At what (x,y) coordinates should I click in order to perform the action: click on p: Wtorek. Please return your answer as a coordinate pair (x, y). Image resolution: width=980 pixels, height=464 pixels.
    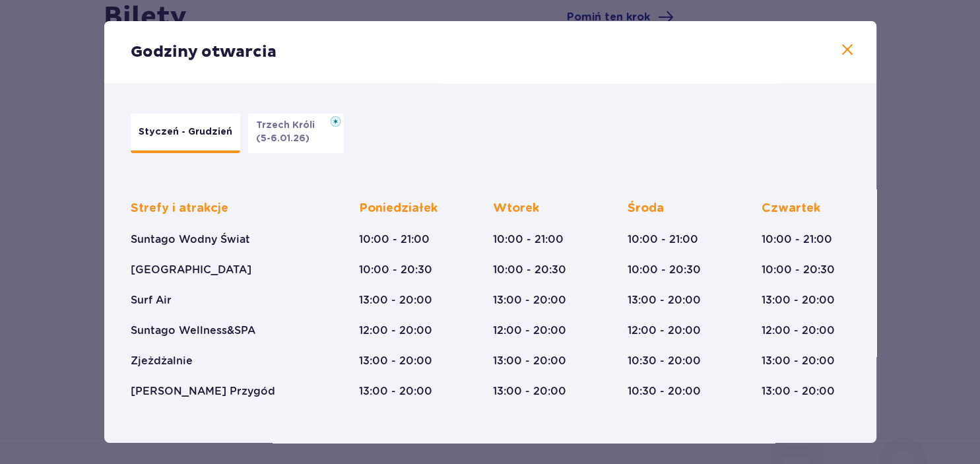
    Looking at the image, I should click on (516, 208).